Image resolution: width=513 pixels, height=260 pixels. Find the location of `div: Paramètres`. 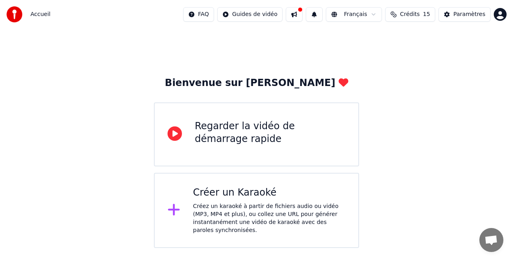

div: Paramètres is located at coordinates (469, 14).